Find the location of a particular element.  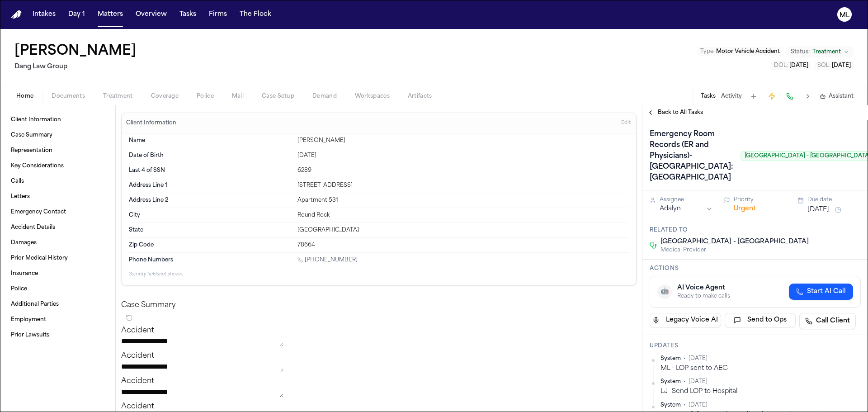

span: Phone Numbers is located at coordinates (151, 260).